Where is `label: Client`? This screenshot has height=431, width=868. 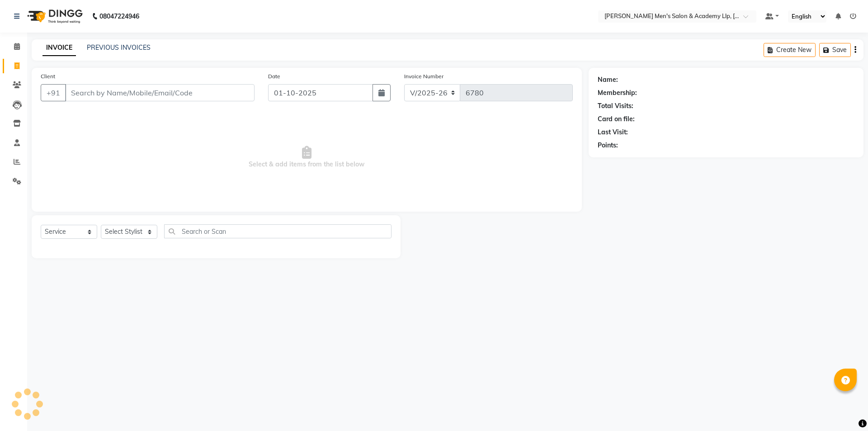
label: Client is located at coordinates (48, 76).